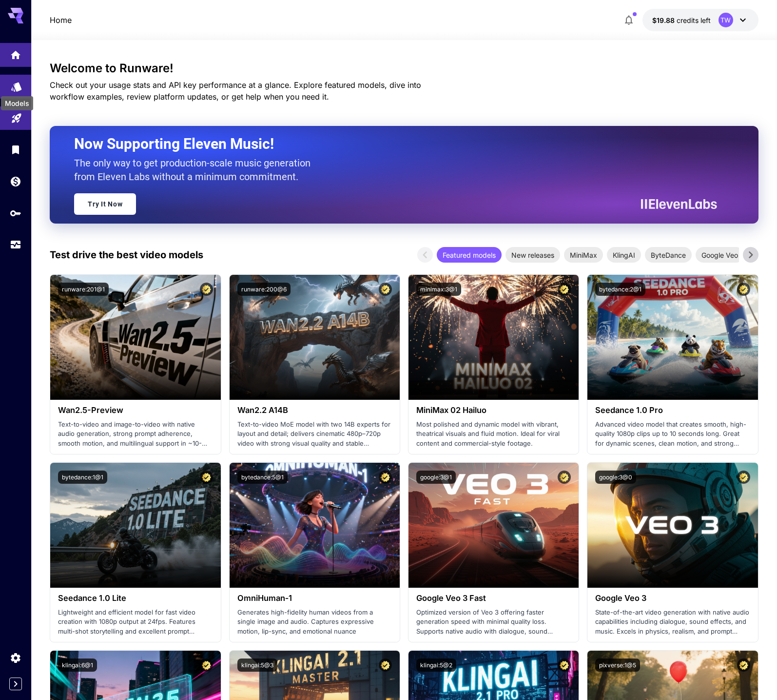 Image resolution: width=777 pixels, height=700 pixels. Describe the element at coordinates (135, 622) in the screenshot. I see `p: Lightweight and efficient model for fast video creation with 1080p output at 24fps. Features mult...` at that location.